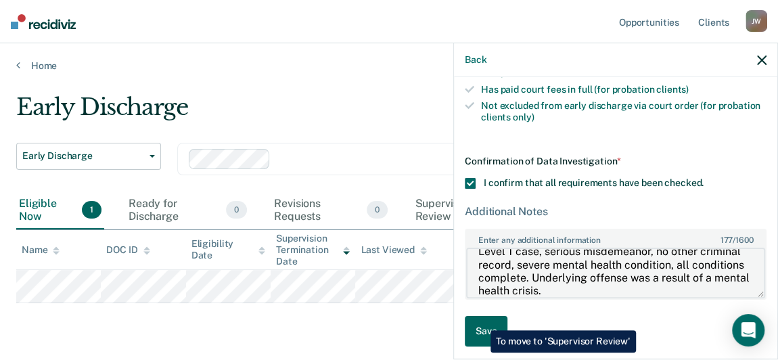 The height and width of the screenshot is (360, 778). What do you see at coordinates (756, 21) in the screenshot?
I see `div: J W` at bounding box center [756, 21].